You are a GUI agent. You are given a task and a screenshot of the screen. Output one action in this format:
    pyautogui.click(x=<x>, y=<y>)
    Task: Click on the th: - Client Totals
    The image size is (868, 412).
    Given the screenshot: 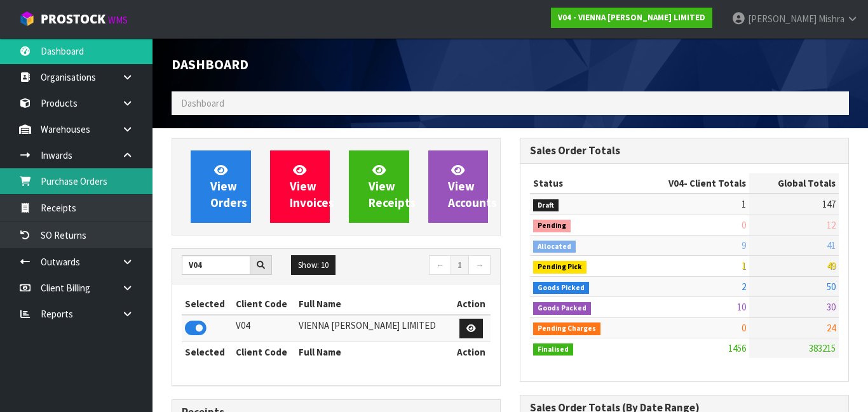 What is the action you would take?
    pyautogui.click(x=691, y=184)
    